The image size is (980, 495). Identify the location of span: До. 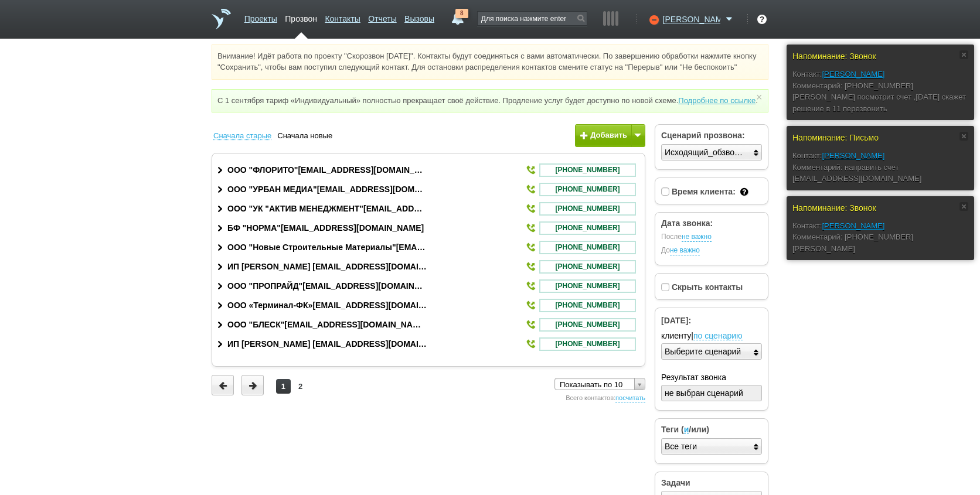
(712, 251).